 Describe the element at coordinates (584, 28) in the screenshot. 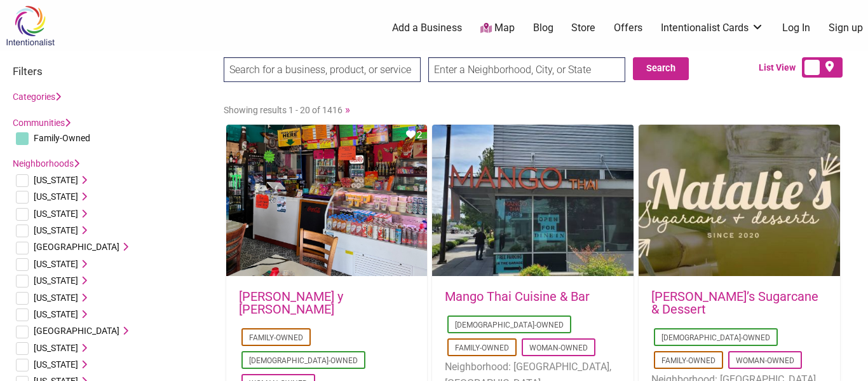

I see `a: Store` at that location.